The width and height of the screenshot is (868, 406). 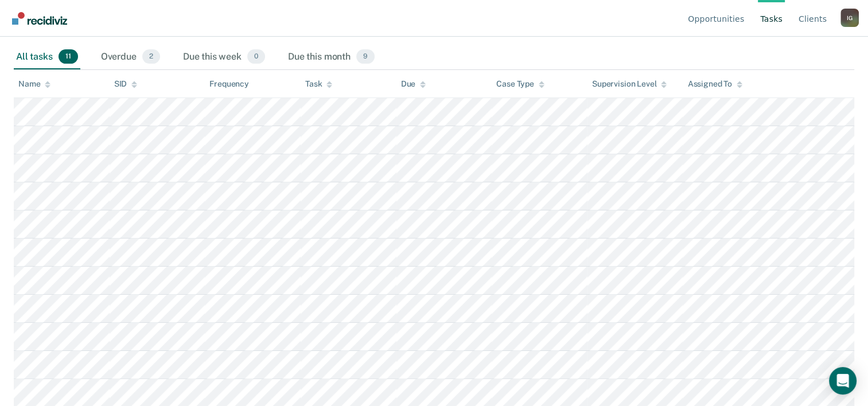 What do you see at coordinates (130, 57) in the screenshot?
I see `div: Overdue2` at bounding box center [130, 57].